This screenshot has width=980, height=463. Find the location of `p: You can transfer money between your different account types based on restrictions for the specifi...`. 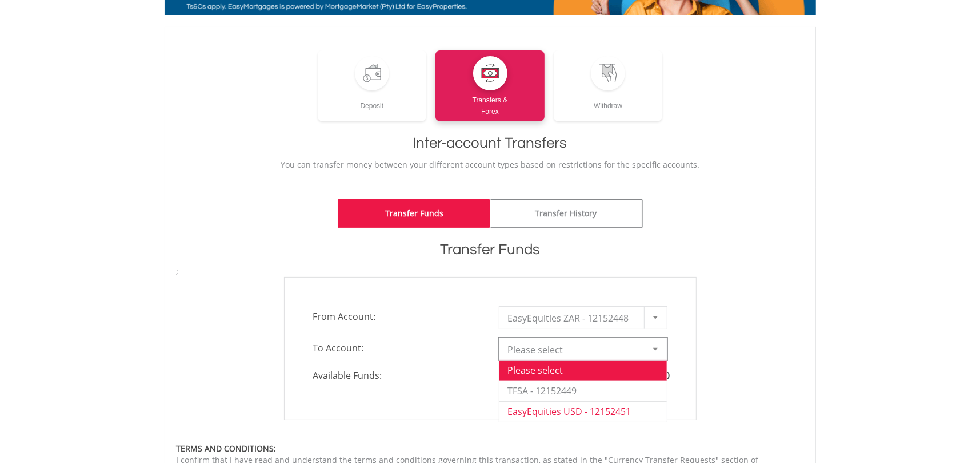

p: You can transfer money between your different account types based on restrictions for the specifi... is located at coordinates (490, 165).